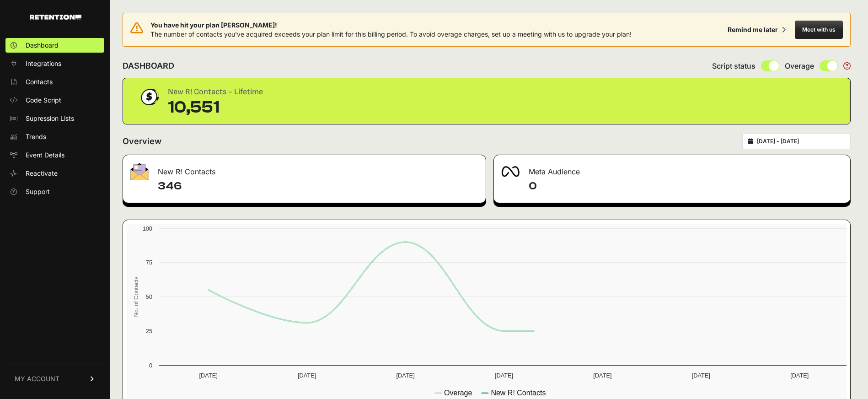  I want to click on a: MY ACCOUNT, so click(54, 378).